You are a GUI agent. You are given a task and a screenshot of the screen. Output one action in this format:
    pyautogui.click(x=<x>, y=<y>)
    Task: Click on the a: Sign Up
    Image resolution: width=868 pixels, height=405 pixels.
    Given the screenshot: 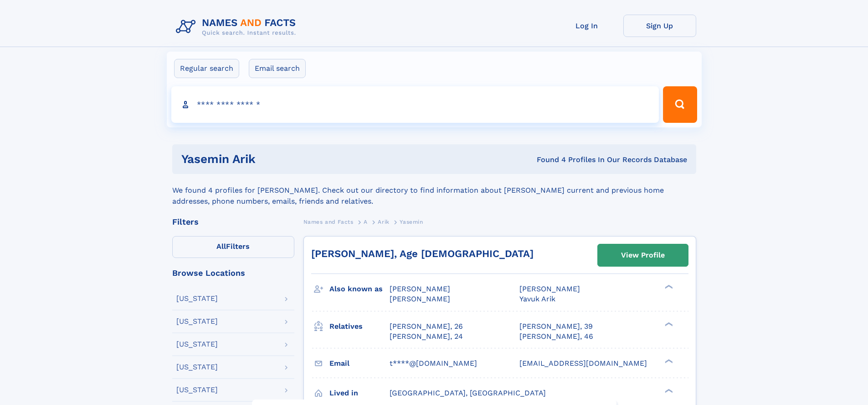 What is the action you would take?
    pyautogui.click(x=660, y=26)
    